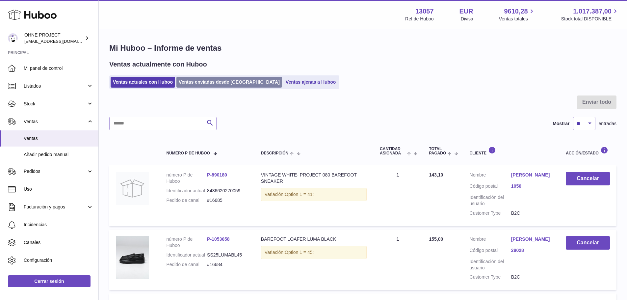 This screenshot has height=300, width=627. What do you see at coordinates (419, 19) in the screenshot?
I see `div: Ref de Huboo` at bounding box center [419, 19].